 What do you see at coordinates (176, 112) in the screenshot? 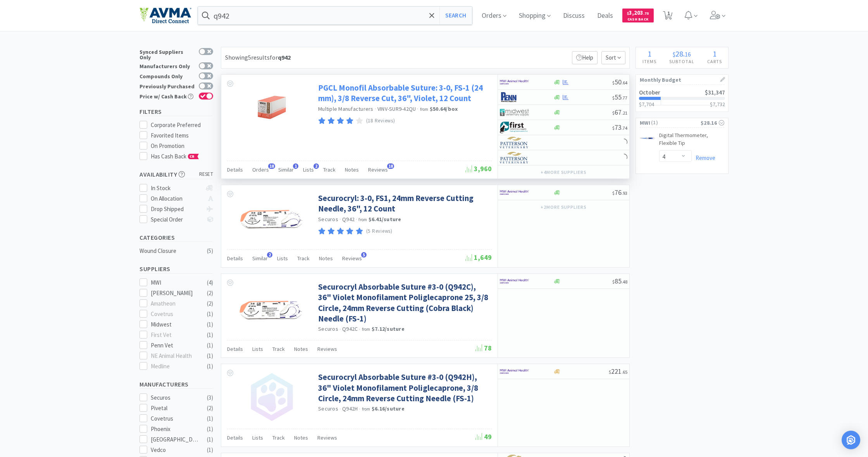
I see `h5: Filters` at bounding box center [176, 112].